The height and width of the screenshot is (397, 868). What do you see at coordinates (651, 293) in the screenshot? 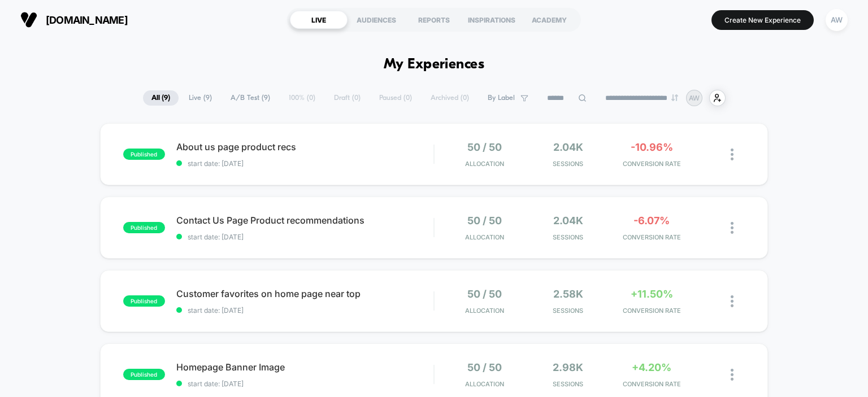
I see `span: +11.50%` at bounding box center [651, 293].